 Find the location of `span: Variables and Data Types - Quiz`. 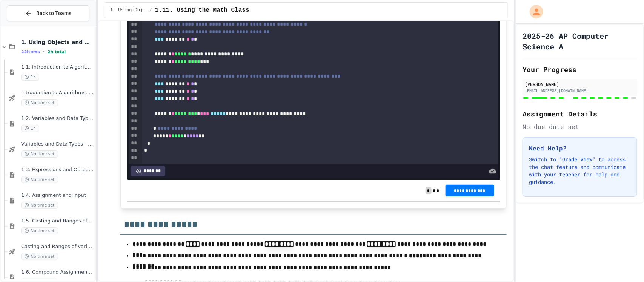

span: Variables and Data Types - Quiz is located at coordinates (57, 144).